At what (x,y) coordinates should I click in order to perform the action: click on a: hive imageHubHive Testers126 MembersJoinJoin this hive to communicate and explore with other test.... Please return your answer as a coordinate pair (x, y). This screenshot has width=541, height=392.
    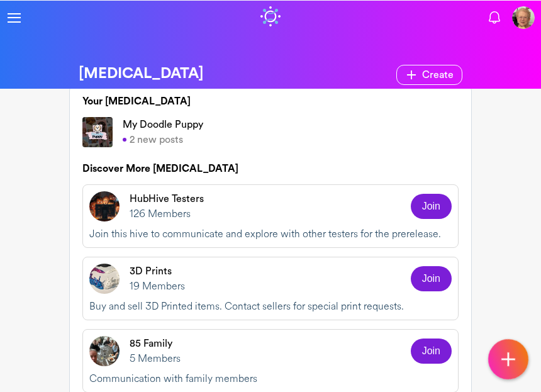
    Looking at the image, I should click on (270, 216).